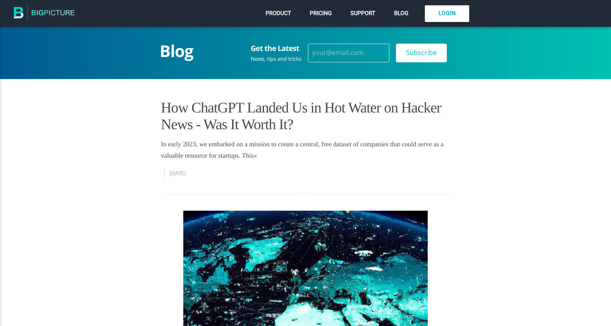  I want to click on input: Subscribe, so click(421, 53).